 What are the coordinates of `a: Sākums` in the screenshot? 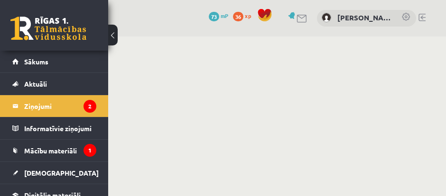 It's located at (54, 62).